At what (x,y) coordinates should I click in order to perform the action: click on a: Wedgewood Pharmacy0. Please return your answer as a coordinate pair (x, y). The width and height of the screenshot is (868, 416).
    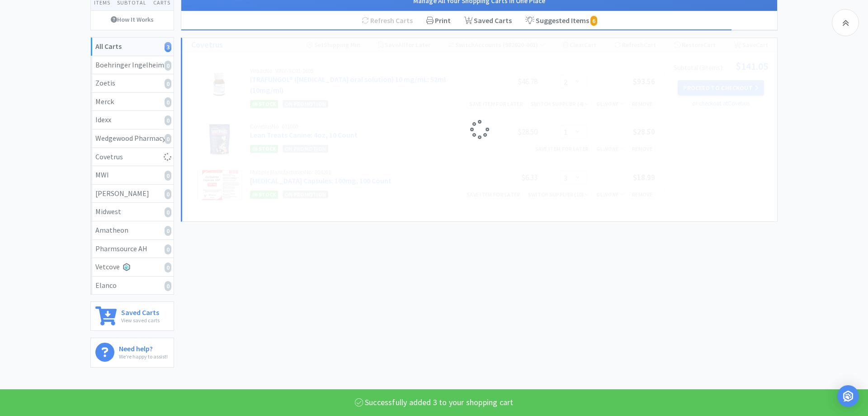
    Looking at the image, I should click on (132, 138).